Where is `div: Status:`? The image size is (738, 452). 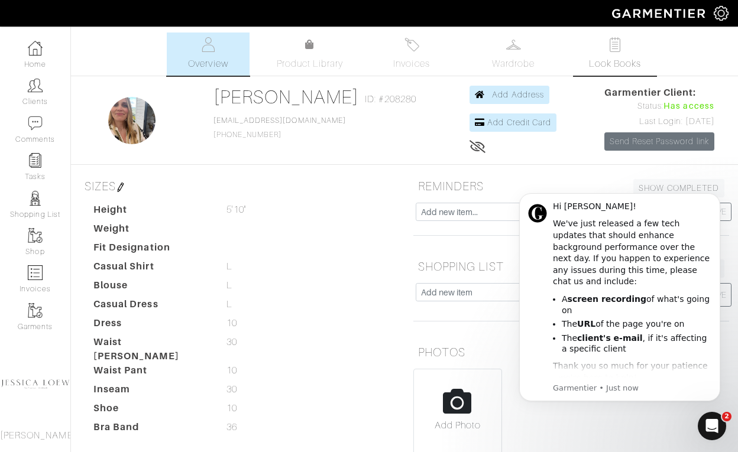 div: Status: is located at coordinates (659, 106).